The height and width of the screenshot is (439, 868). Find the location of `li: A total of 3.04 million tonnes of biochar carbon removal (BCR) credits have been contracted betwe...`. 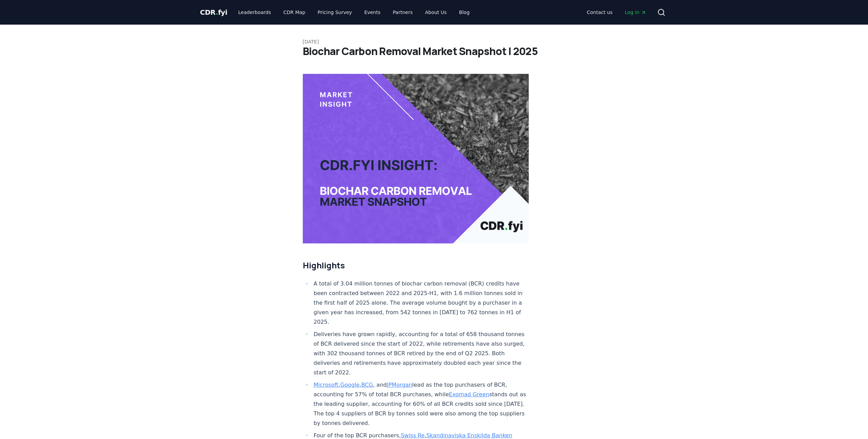

li: A total of 3.04 million tonnes of biochar carbon removal (BCR) credits have been contracted betwe... is located at coordinates (420, 303).